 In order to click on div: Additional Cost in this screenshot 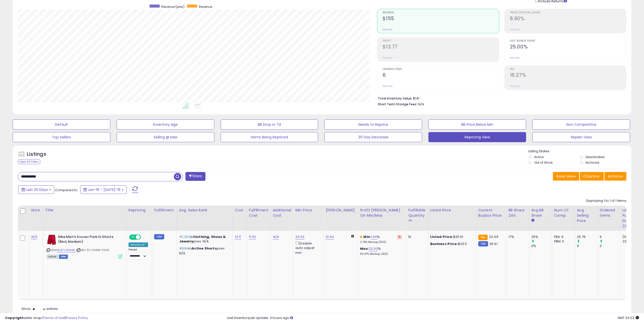, I will do `click(282, 213)`.